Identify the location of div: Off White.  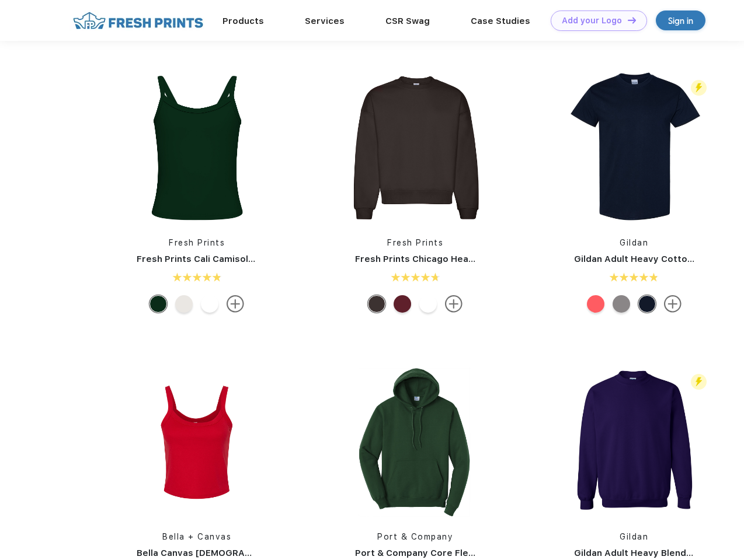
(184, 304).